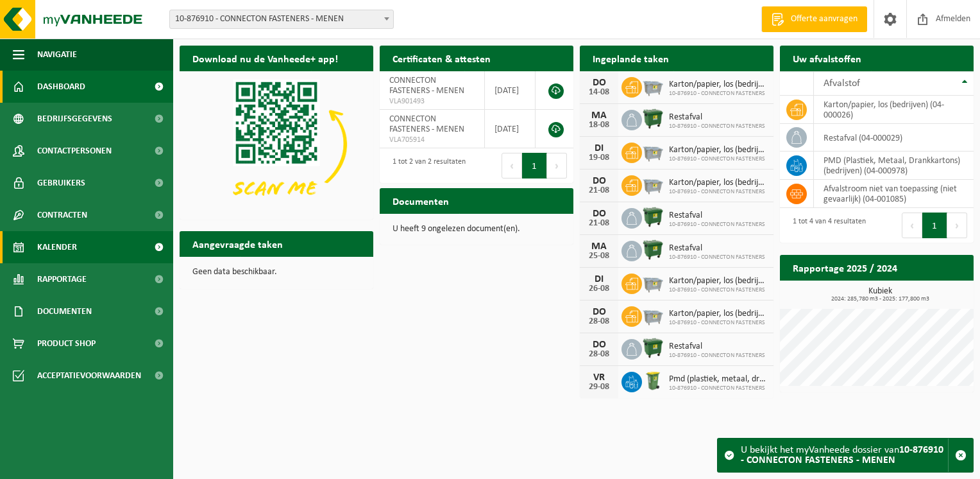  Describe the element at coordinates (432, 140) in the screenshot. I see `span: VLA705914` at that location.